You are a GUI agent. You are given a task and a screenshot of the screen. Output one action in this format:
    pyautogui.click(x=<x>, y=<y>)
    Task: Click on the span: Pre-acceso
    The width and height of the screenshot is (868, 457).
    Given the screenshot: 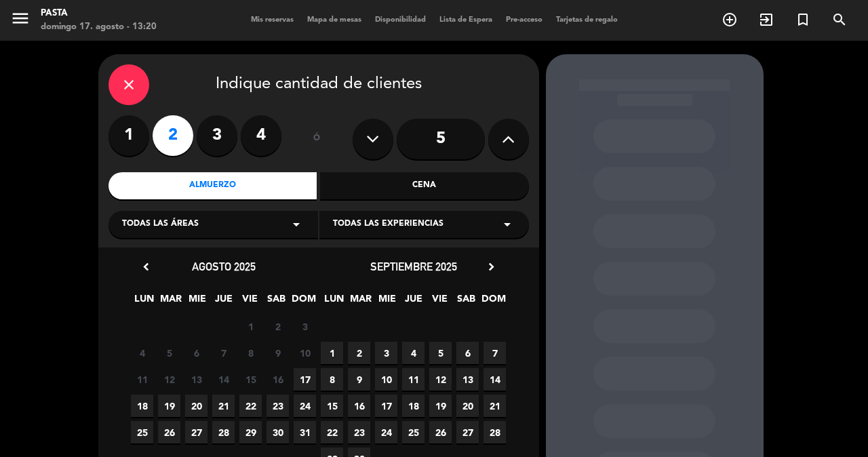 What is the action you would take?
    pyautogui.click(x=524, y=20)
    